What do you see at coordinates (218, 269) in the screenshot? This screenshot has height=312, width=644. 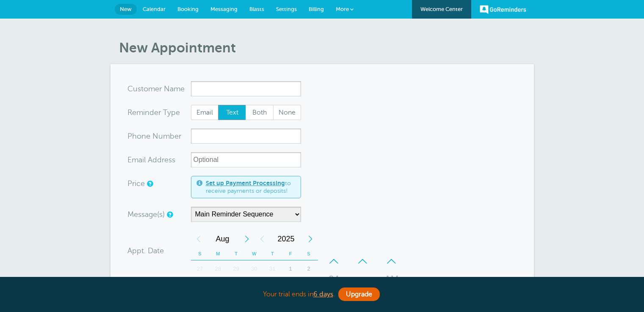 I see `div: 28` at bounding box center [218, 269].